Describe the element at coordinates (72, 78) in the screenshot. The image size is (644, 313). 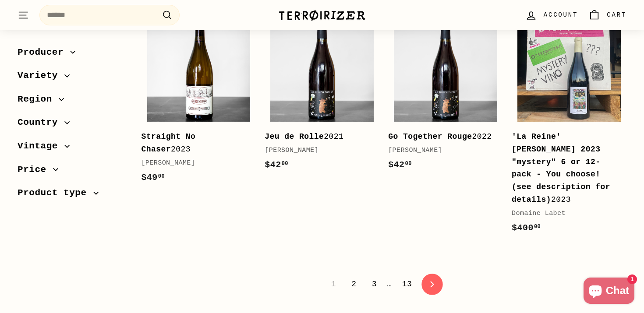
I see `button: Variety` at that location.